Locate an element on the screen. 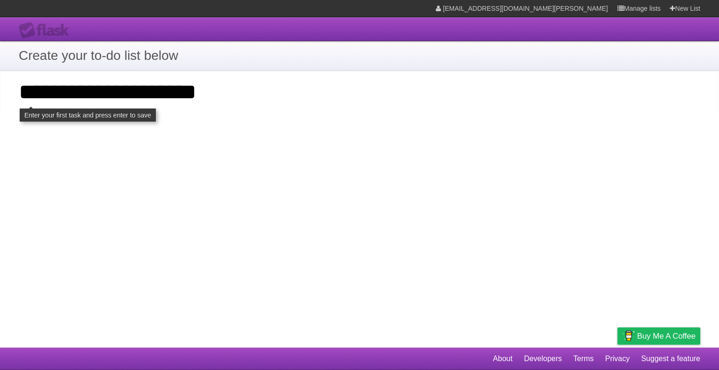  a: Terms is located at coordinates (584, 359).